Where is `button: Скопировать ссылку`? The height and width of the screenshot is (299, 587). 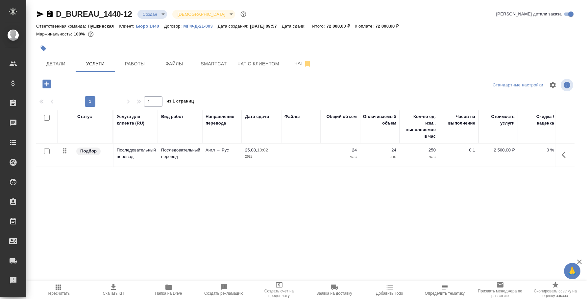
button: Скопировать ссылку is located at coordinates (50, 14).